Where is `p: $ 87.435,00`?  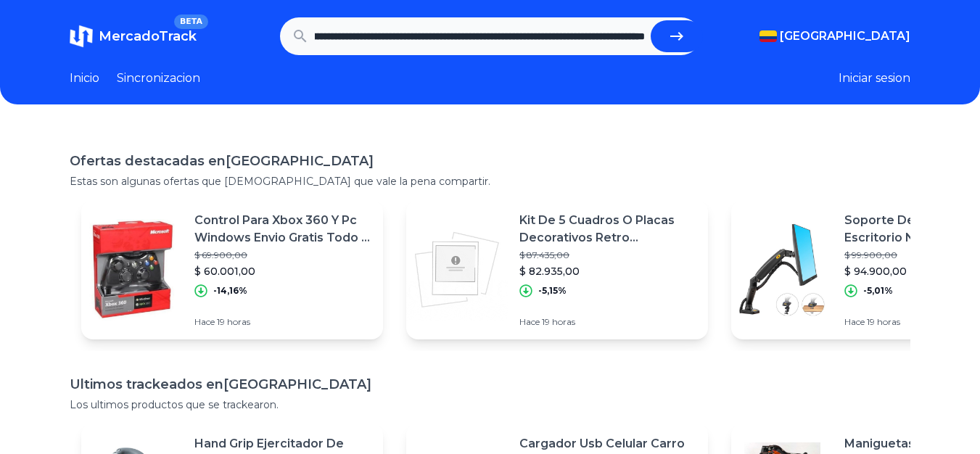
p: $ 87.435,00 is located at coordinates (607, 255).